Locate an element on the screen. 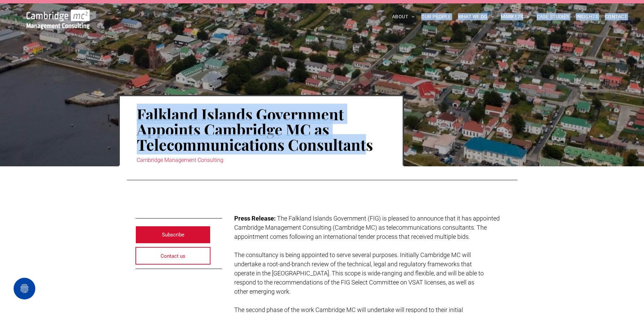  a: Contact us is located at coordinates (173, 256).